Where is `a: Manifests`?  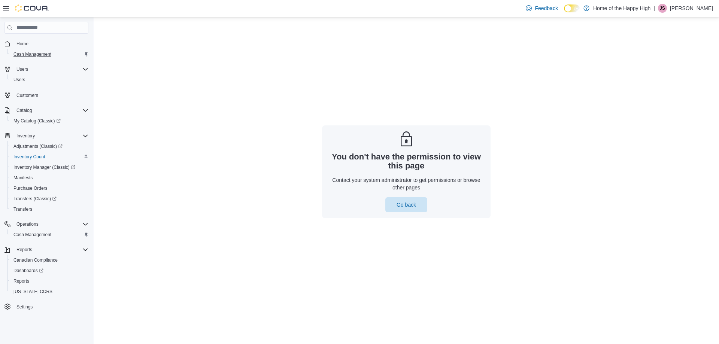
a: Manifests is located at coordinates (23, 178).